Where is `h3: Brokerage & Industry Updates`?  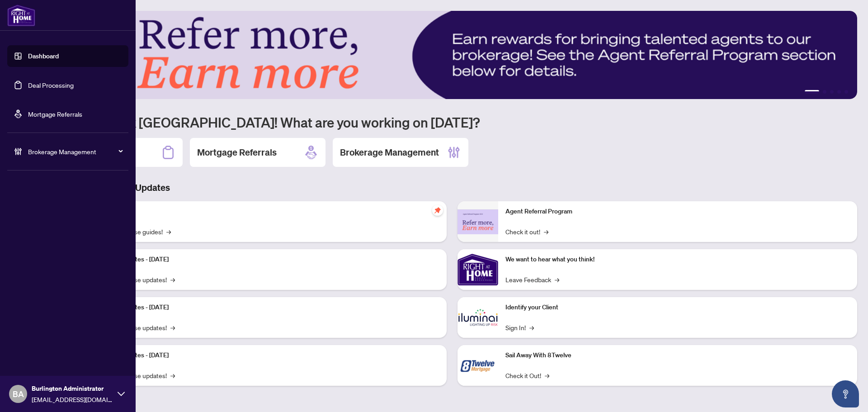
h3: Brokerage & Industry Updates is located at coordinates (452, 188).